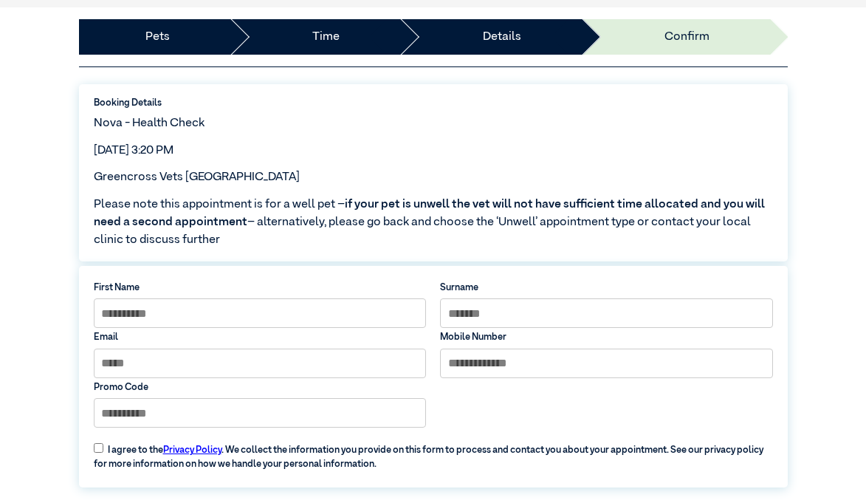  I want to click on label: Promo Code, so click(260, 387).